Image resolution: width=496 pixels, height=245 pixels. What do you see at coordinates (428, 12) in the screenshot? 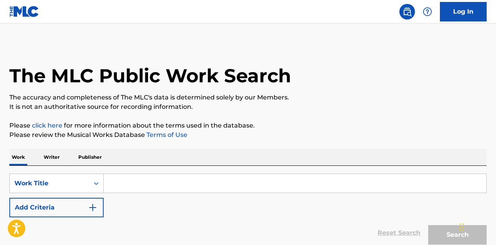
I see `div: Help` at bounding box center [428, 12].